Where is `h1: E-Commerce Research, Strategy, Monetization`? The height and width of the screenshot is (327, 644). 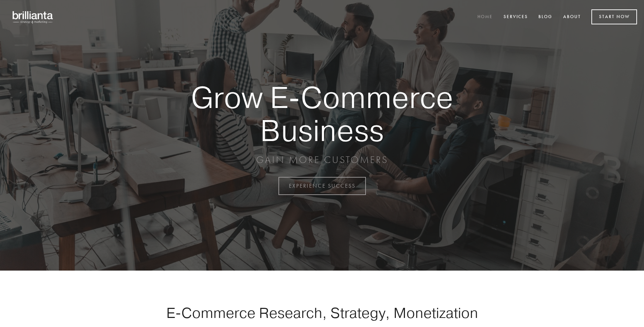
h1: E-Commerce Research, Strategy, Monetization is located at coordinates (322, 313).